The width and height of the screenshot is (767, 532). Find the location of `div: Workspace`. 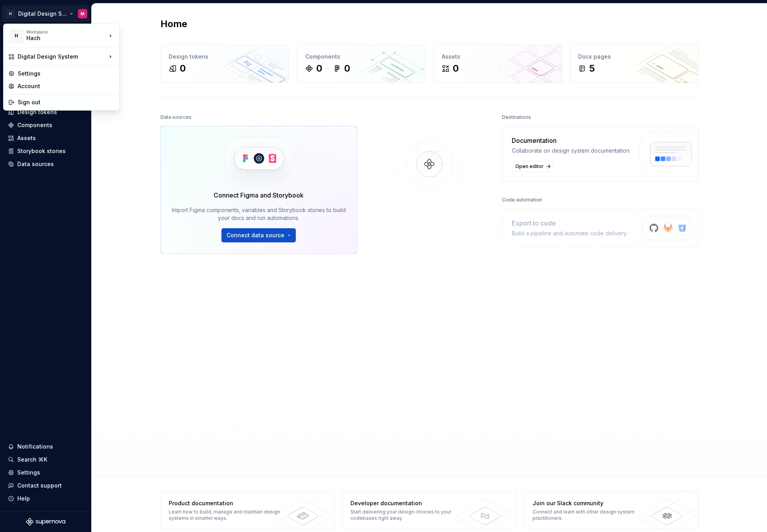

div: Workspace is located at coordinates (67, 32).